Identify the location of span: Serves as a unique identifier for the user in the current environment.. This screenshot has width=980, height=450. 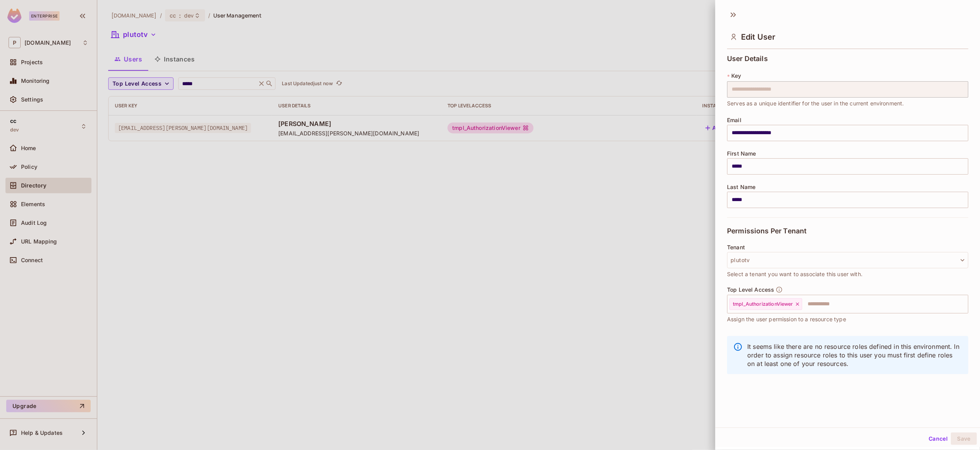
(815, 103).